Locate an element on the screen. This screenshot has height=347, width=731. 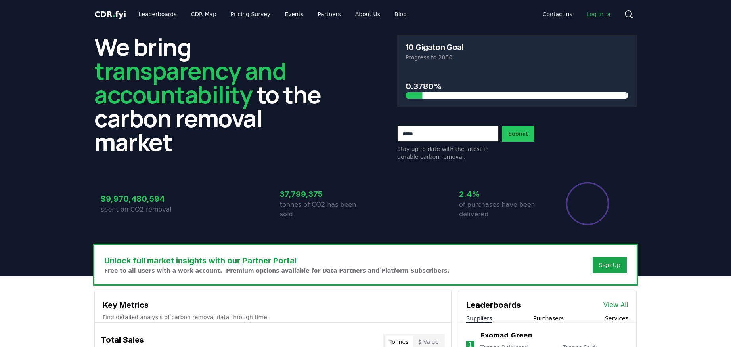
a: Leaderboards is located at coordinates (158, 14).